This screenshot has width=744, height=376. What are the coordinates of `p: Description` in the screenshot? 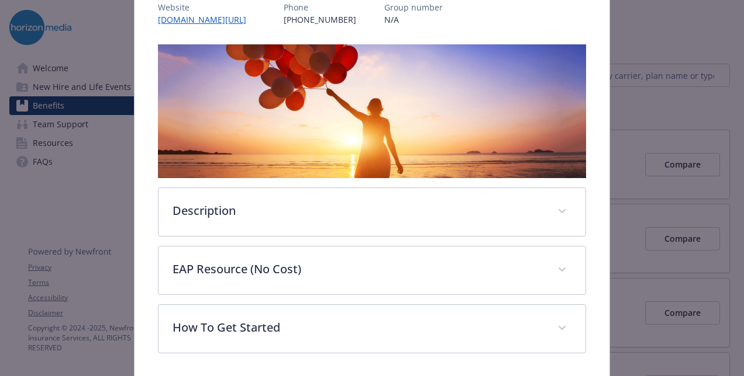 It's located at (358, 211).